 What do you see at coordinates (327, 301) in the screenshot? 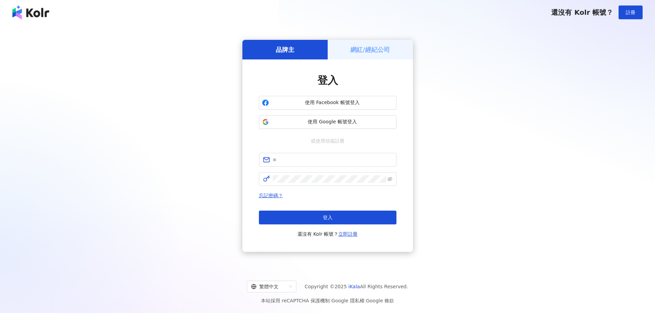
I see `span: 本站採用 reCAPTCHA 保護機制` at bounding box center [327, 301].